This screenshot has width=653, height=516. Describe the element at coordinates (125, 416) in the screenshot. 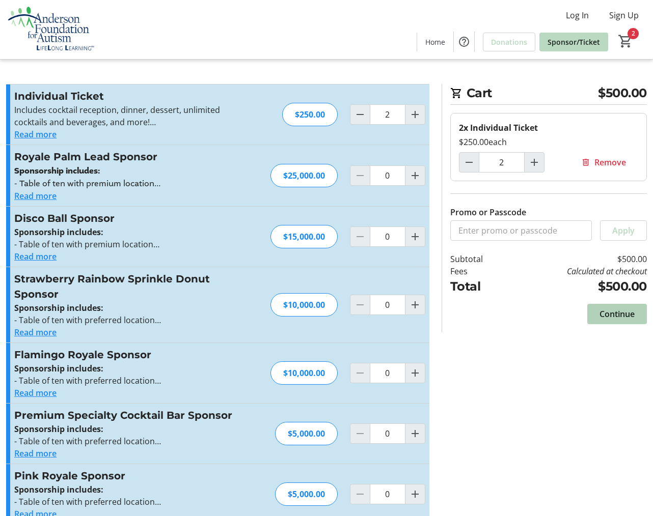

I see `h3: Premium Specialty Cocktail Bar Sponsor` at that location.